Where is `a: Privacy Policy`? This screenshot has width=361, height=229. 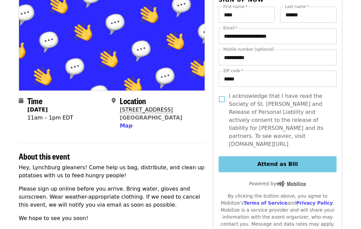 a: Privacy Policy is located at coordinates (314, 203).